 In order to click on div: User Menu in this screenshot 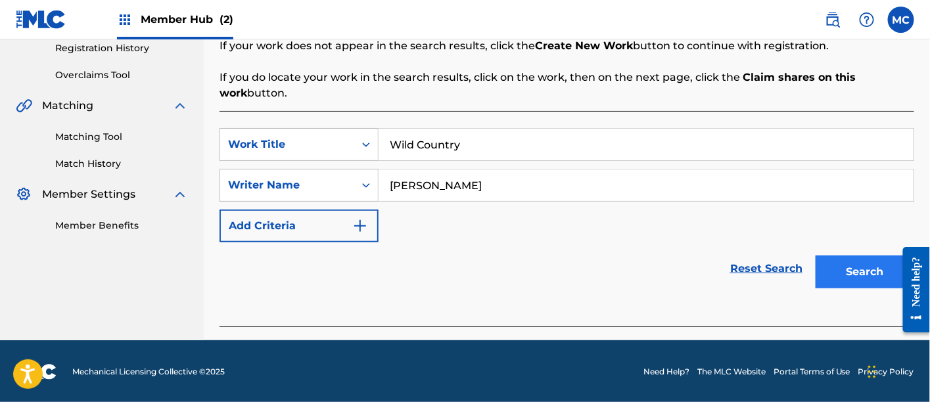, I will do `click(901, 20)`.